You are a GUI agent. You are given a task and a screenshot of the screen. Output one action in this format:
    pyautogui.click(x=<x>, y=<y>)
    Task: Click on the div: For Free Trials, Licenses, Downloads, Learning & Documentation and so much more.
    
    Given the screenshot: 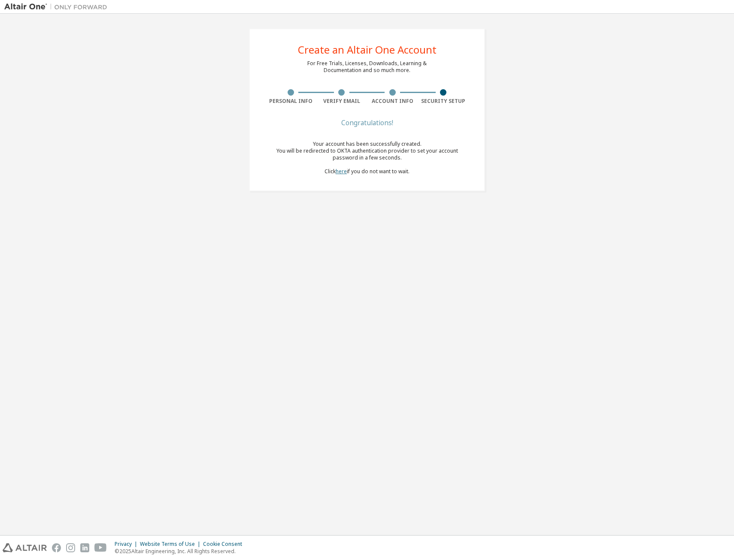 What is the action you would take?
    pyautogui.click(x=367, y=67)
    